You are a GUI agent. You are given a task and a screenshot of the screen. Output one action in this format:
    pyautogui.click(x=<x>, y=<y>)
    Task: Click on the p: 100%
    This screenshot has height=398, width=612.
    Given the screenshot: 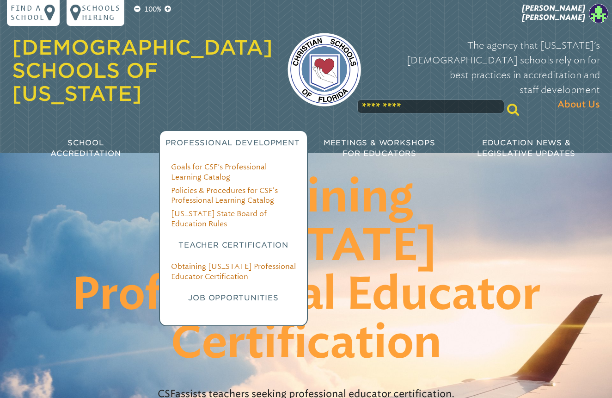 What is the action you would take?
    pyautogui.click(x=153, y=9)
    